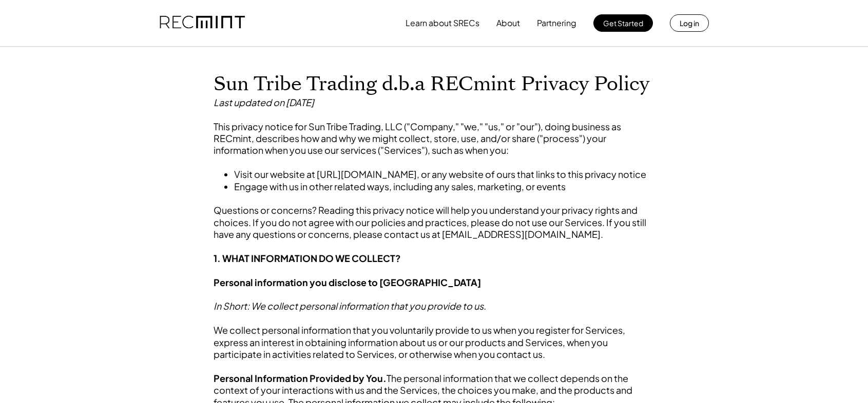  Describe the element at coordinates (444, 186) in the screenshot. I see `li: Engage with us in other related ways, including any sales, marketing, or events` at that location.